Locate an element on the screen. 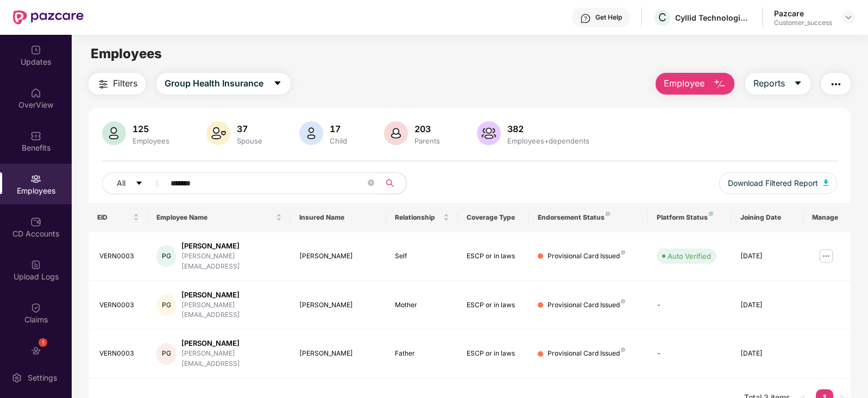  img: svg+xml;base64,PHN2ZyBpZD0iU2V0dGluZy0yMHgyMCIgeG1sbnM9Imh0dHA6Ly93d3cudzMub3JnLzIwMDAvc3ZnIiB3aW... is located at coordinates (17, 378).